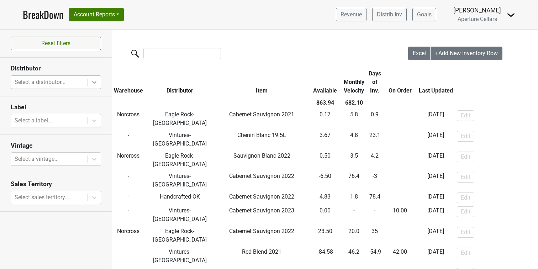  I want to click on td: 5.8, so click(354, 119).